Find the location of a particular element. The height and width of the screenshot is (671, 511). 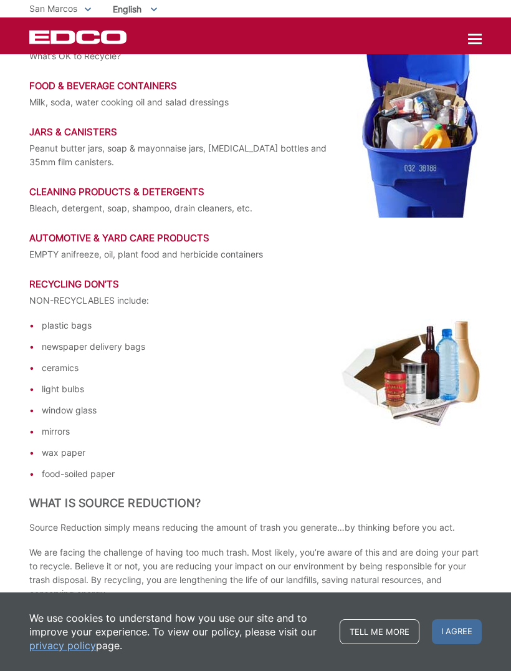

p: We use cookies to understand how you use our site and to improve your experience. To view our pol... is located at coordinates (178, 631).